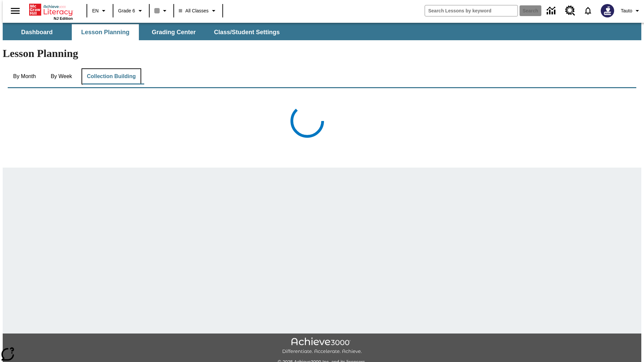 Image resolution: width=644 pixels, height=362 pixels. Describe the element at coordinates (126, 11) in the screenshot. I see `span: Grade 6` at that location.